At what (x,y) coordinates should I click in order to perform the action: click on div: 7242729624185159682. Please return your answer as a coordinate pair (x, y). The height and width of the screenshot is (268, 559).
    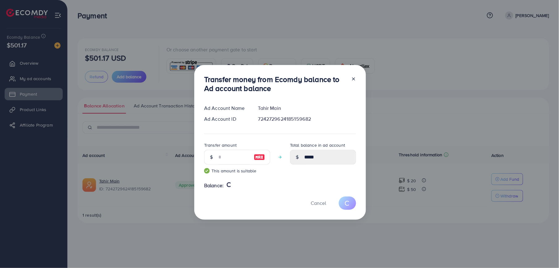
    Looking at the image, I should click on (307, 119).